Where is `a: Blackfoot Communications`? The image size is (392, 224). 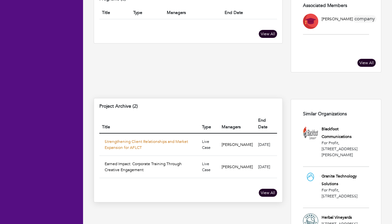 a: Blackfoot Communications is located at coordinates (336, 132).